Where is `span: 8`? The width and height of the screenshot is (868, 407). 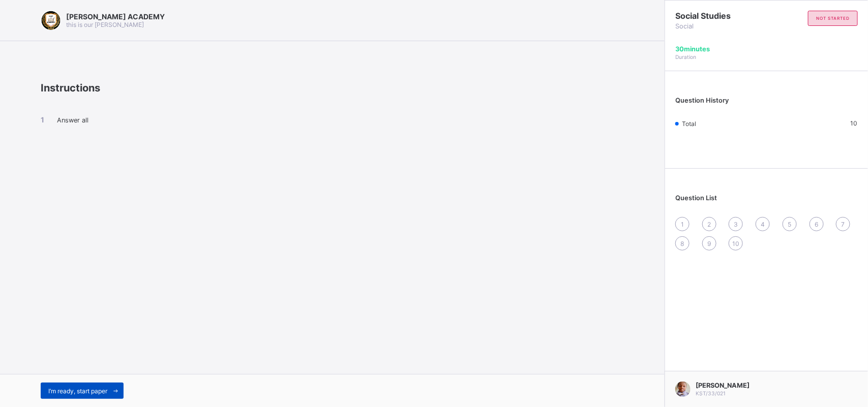 span: 8 is located at coordinates (683, 243).